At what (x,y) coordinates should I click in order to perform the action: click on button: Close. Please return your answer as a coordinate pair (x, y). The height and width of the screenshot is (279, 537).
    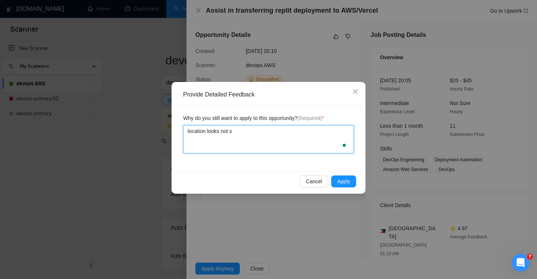
    Looking at the image, I should click on (356, 92).